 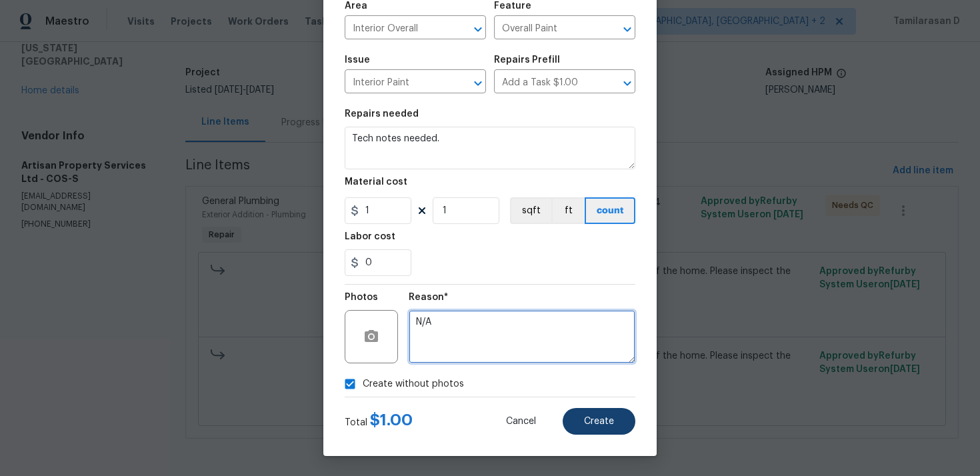 I want to click on div: Total, so click(x=379, y=421).